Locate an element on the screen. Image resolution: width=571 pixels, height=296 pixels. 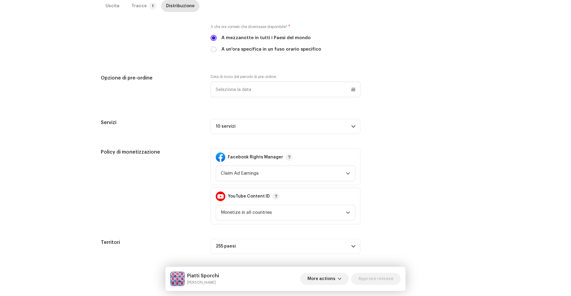
input: Seleziona la data is located at coordinates (285, 89).